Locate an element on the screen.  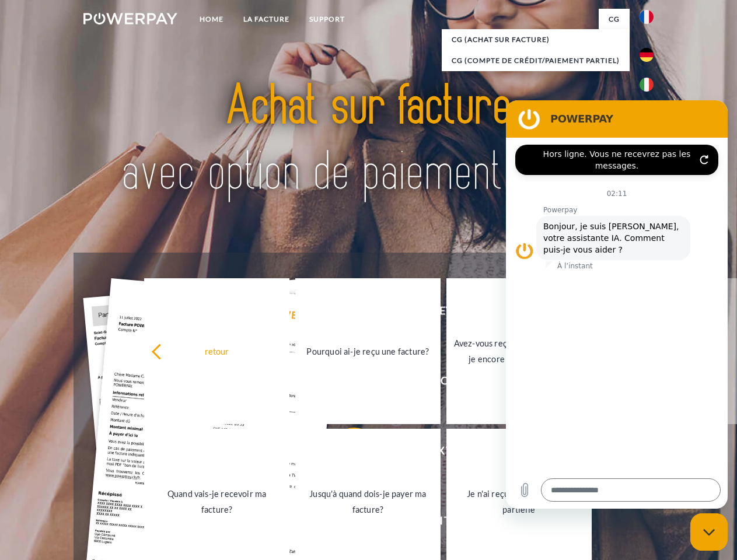
div: Avez-vous reçu mes paiements, ai-je encore un solde ouvert? is located at coordinates (519, 352).